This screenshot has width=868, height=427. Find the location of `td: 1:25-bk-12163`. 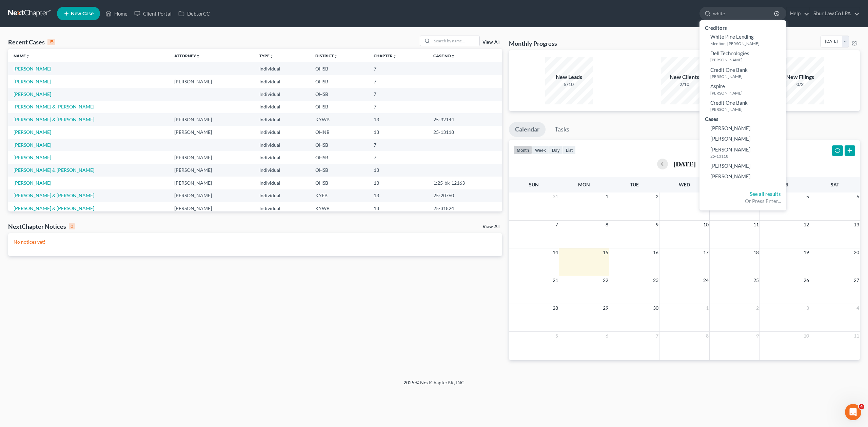

td: 1:25-bk-12163 is located at coordinates (465, 183).